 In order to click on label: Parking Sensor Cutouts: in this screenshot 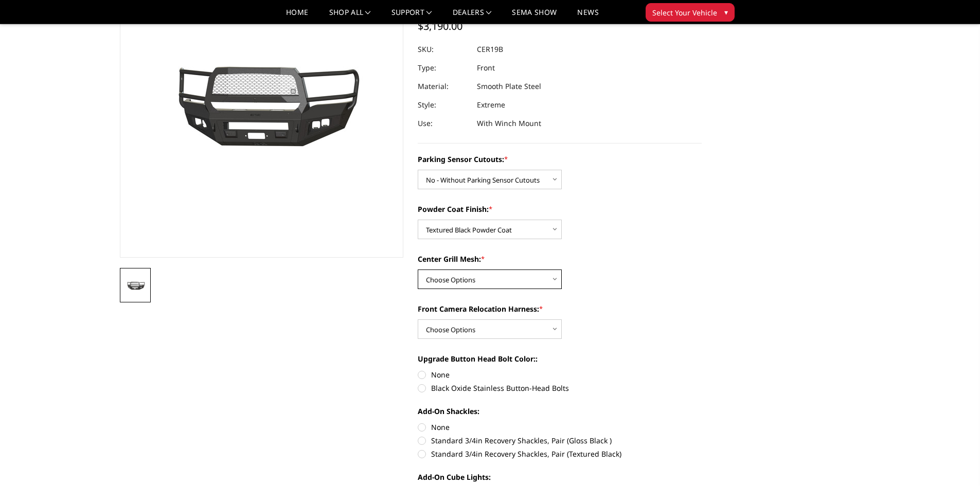, I will do `click(559, 159)`.